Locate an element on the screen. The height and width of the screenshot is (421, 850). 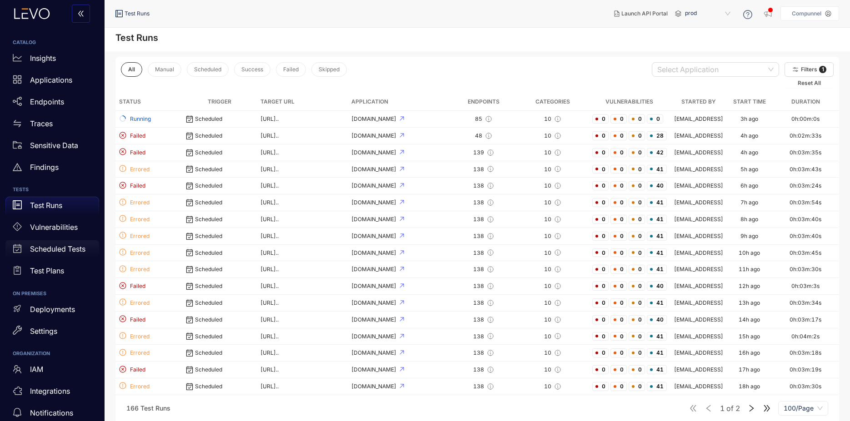
a: Test Runs is located at coordinates (52, 208).